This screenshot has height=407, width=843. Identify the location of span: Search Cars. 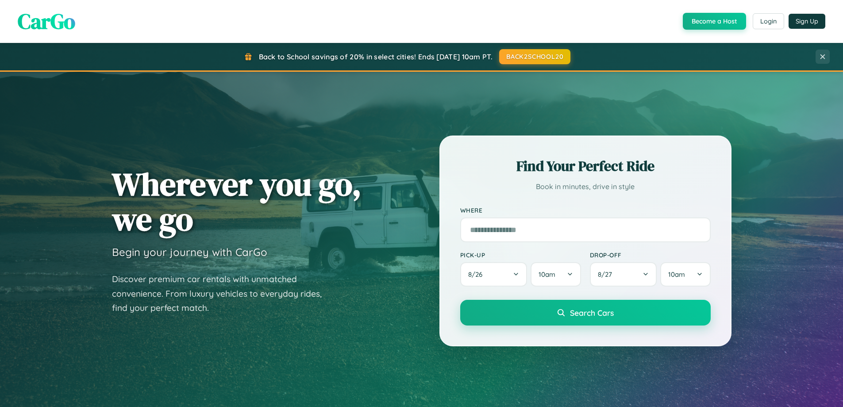
(592, 312).